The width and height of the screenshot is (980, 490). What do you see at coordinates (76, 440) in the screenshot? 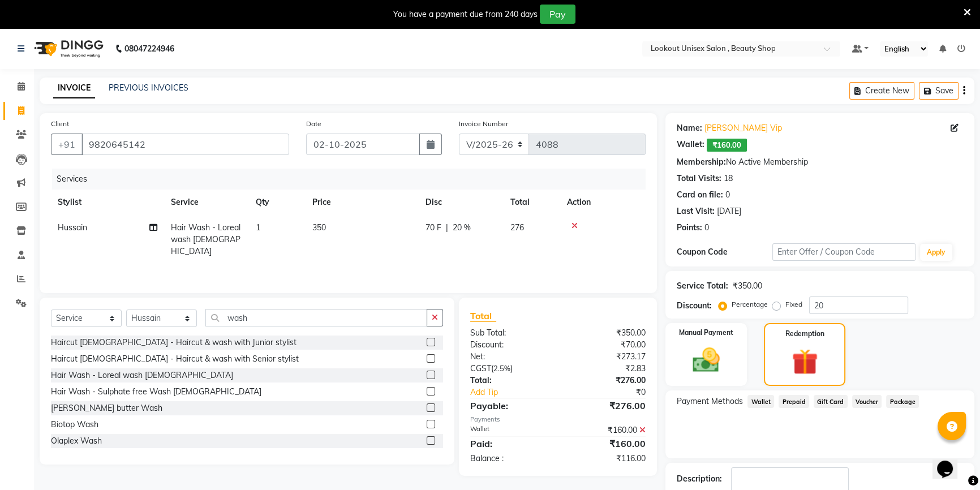
I see `div: Olaplex Wash` at bounding box center [76, 440].